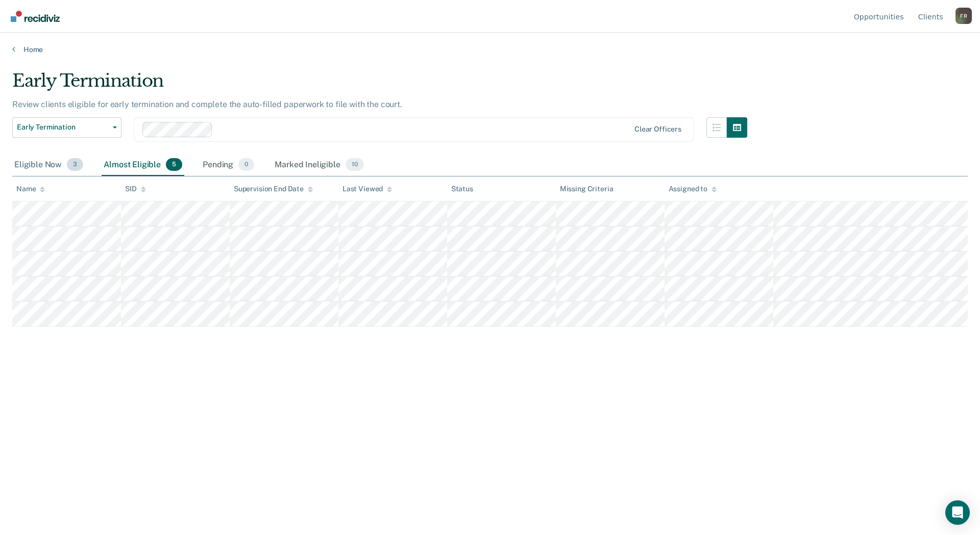  I want to click on div: Name, so click(31, 189).